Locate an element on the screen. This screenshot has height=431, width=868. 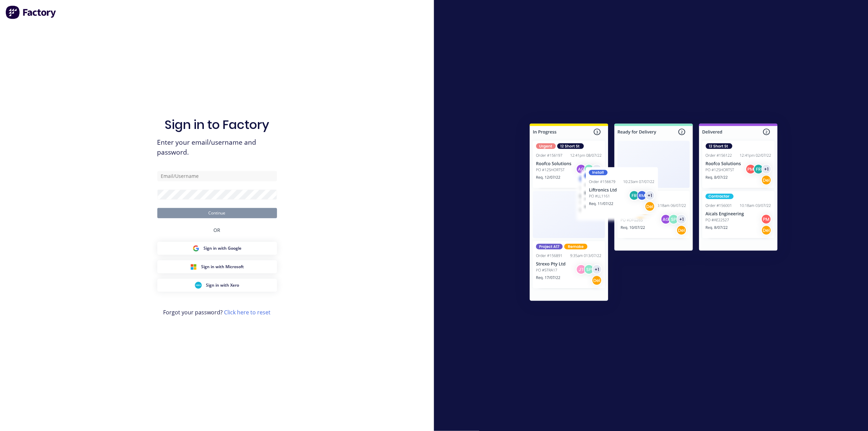
button: Xero Sign inSign in with Xero is located at coordinates (217, 286).